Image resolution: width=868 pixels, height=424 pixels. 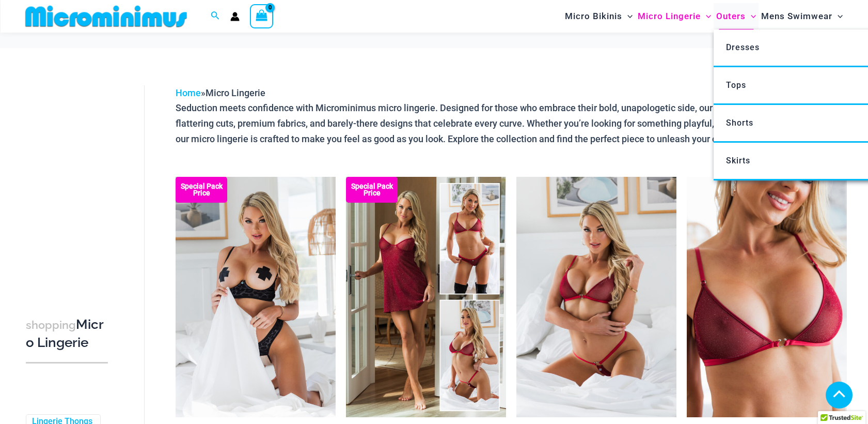 I want to click on span: Micro Bikinis, so click(x=594, y=16).